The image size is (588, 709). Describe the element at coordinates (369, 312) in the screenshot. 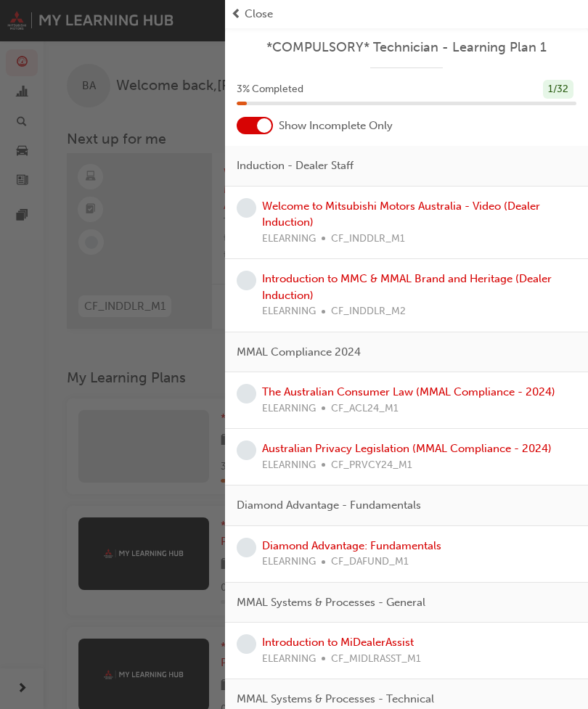

I see `span: CF_INDDLR_M2` at that location.